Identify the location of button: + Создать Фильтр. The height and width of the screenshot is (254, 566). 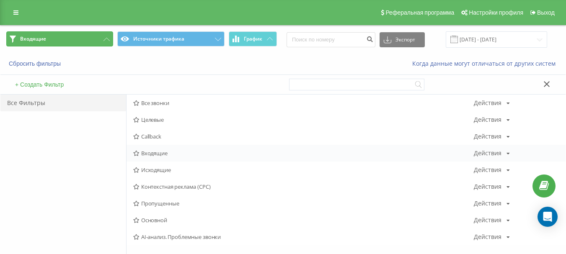
(39, 85).